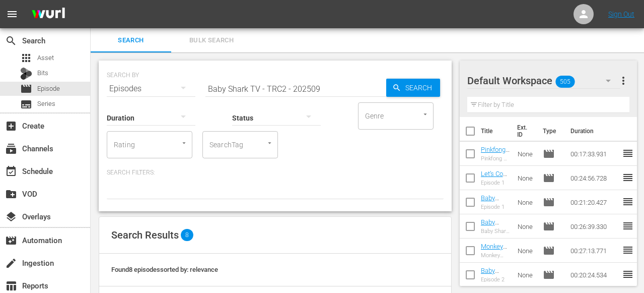 Image resolution: width=644 pixels, height=293 pixels. Describe the element at coordinates (43, 73) in the screenshot. I see `span: Bits` at that location.